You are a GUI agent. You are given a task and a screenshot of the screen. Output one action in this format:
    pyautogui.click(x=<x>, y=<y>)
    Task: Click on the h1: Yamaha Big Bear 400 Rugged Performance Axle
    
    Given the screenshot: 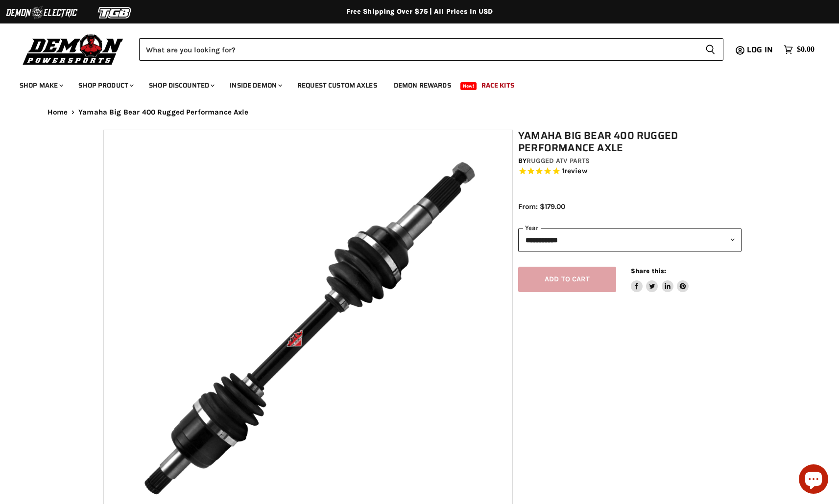 What is the action you would take?
    pyautogui.click(x=630, y=142)
    